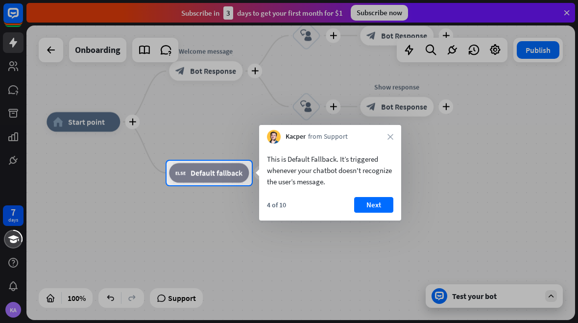  I want to click on div: This is Default Fallback. It’s triggered whenever your chatbot doesn't recognize the user’s message., so click(330, 170).